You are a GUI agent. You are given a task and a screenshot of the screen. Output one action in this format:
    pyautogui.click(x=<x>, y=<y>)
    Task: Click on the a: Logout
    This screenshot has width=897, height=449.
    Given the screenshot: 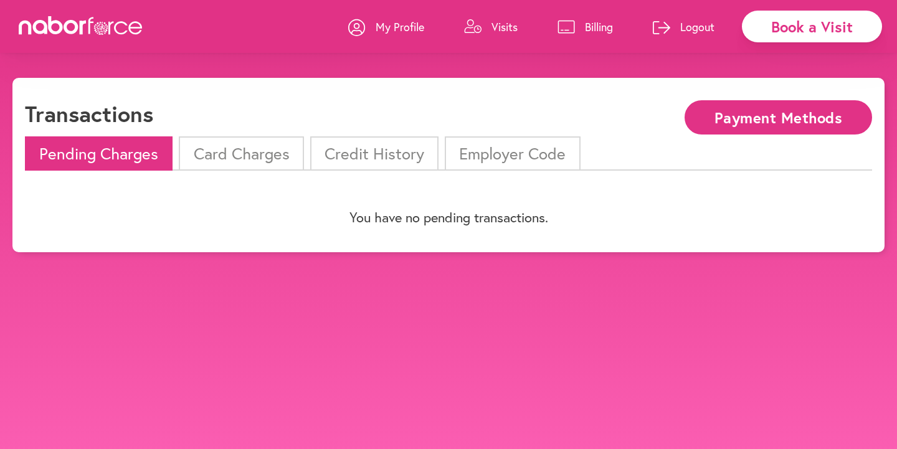 What is the action you would take?
    pyautogui.click(x=684, y=27)
    